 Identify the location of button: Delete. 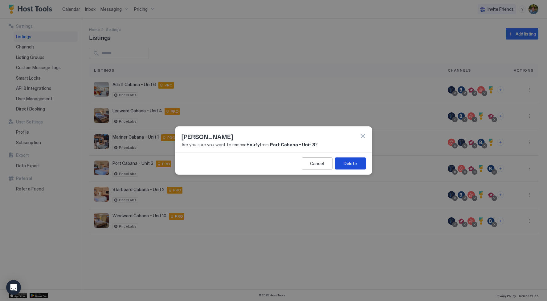
(351, 163).